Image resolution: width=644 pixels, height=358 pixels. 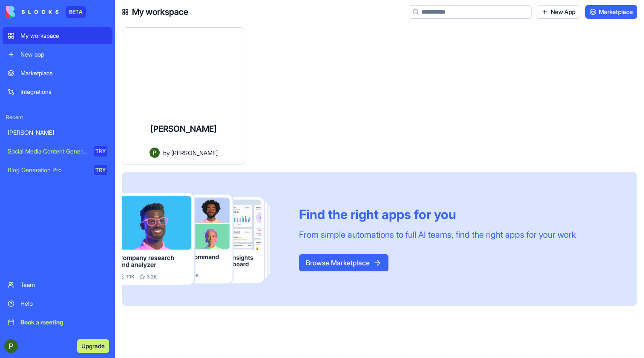 I want to click on span: Recent, so click(x=57, y=117).